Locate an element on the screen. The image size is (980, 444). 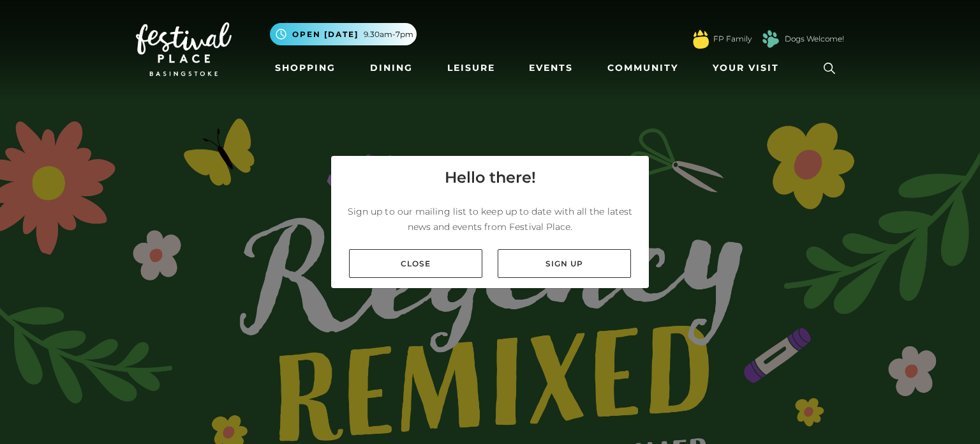
span: Your Visit is located at coordinates (746, 67).